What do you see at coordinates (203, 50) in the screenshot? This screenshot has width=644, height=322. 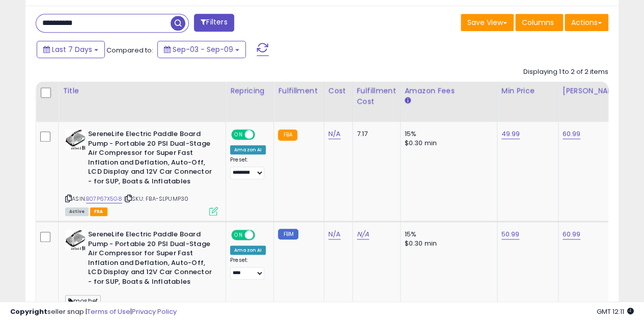 I see `span: Sep-03 - Sep-09` at bounding box center [203, 50].